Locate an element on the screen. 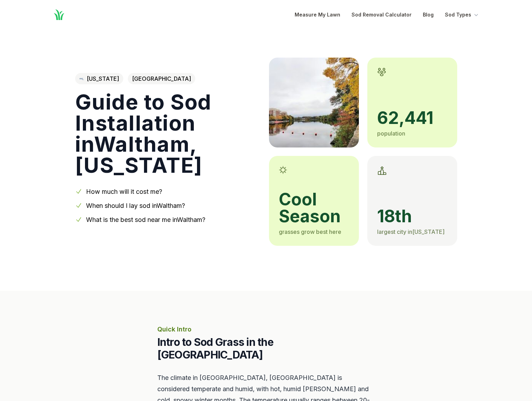  span: 18th is located at coordinates (412, 216).